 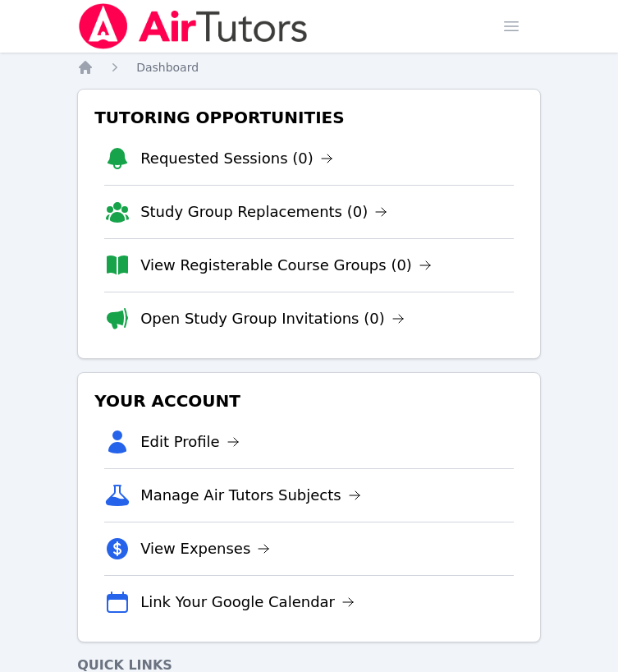 I want to click on a: View Expenses, so click(x=205, y=549).